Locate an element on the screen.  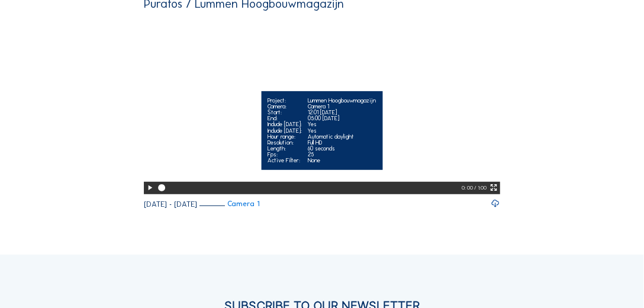
div: 0: 00 is located at coordinates (468, 188).